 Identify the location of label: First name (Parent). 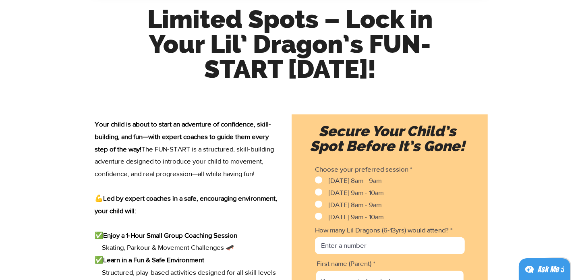
(390, 263).